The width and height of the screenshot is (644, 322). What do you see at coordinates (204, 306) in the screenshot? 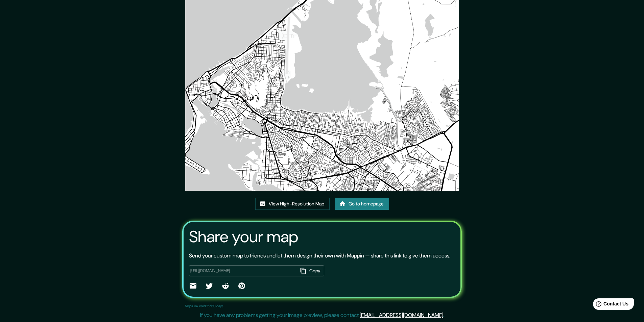
I see `p: Maps link valid for 60 days.` at bounding box center [204, 306].